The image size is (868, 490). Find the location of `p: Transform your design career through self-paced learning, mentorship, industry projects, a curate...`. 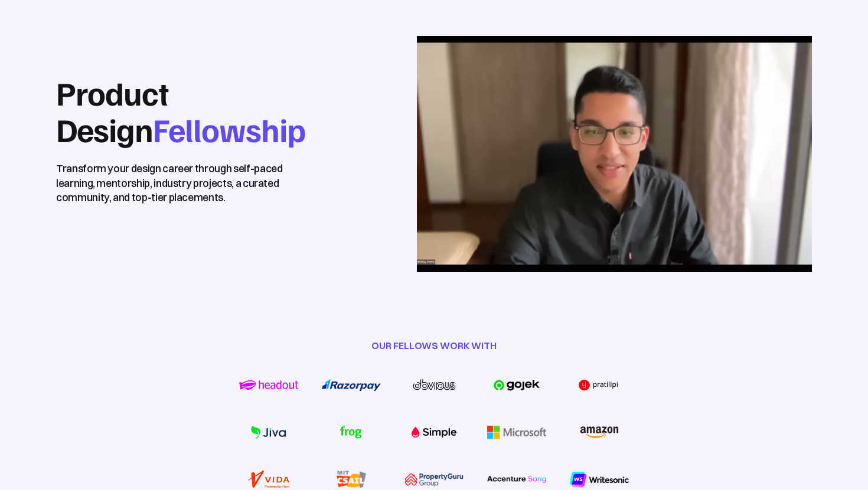

p: Transform your design career through self-paced learning, mentorship, industry projects, a curate... is located at coordinates (174, 184).